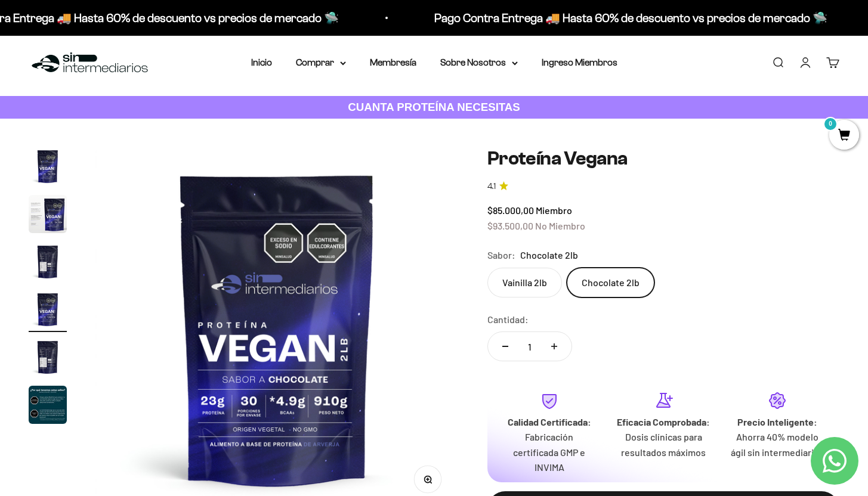 The height and width of the screenshot is (496, 868). I want to click on span: Miembro, so click(553, 210).